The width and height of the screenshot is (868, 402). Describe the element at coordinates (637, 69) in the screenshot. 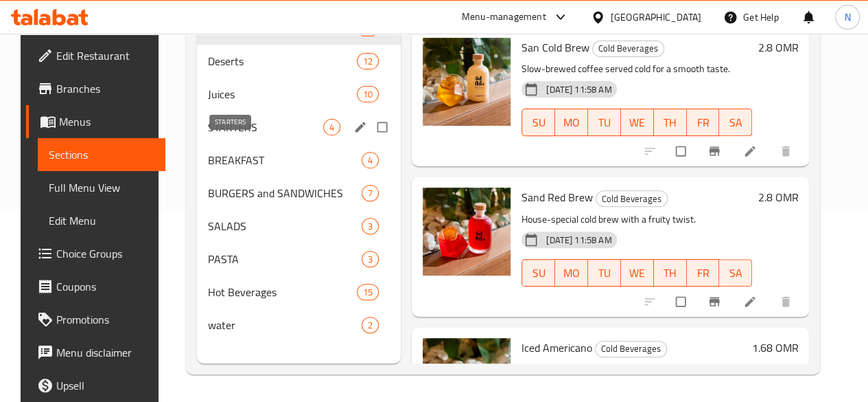

I see `p: Slow-brewed coffee served cold for a smooth taste.` at that location.